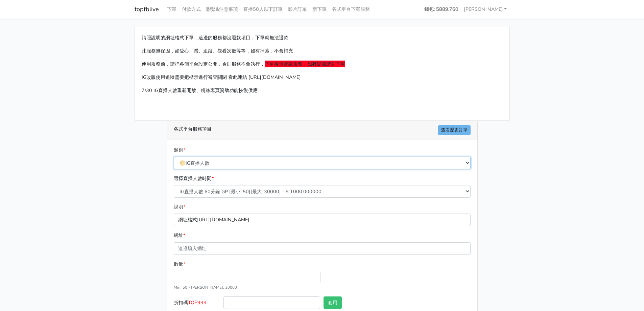  Describe the element at coordinates (179, 150) in the screenshot. I see `label: 類別` at that location.